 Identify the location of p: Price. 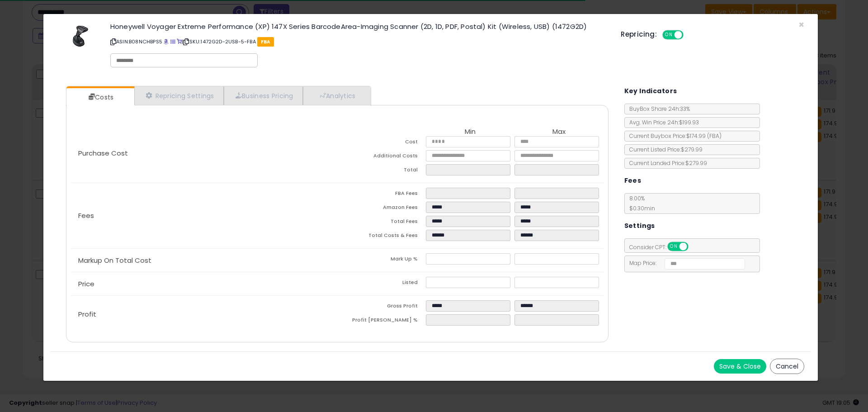
(204, 284).